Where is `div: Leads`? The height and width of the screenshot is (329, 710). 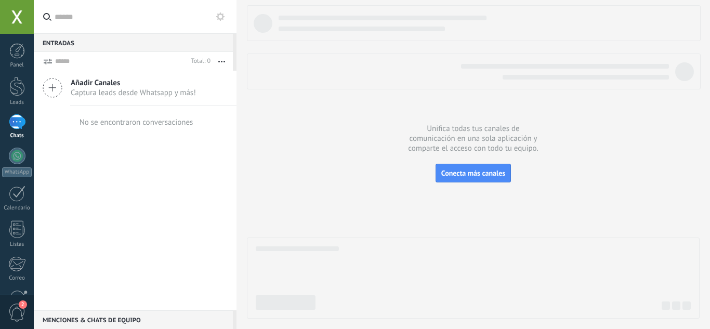
div: Leads is located at coordinates (17, 102).